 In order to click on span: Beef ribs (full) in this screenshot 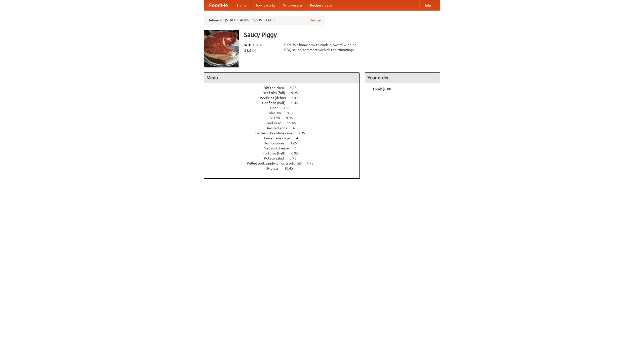, I will do `click(277, 93)`.